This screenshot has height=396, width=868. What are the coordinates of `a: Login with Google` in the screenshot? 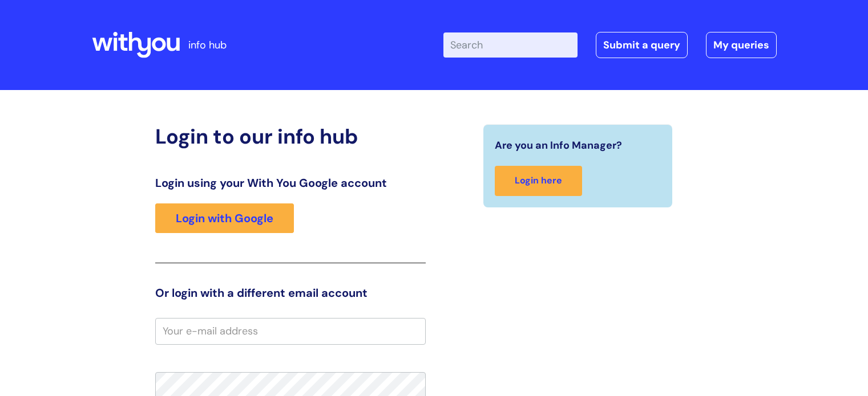 It's located at (224, 218).